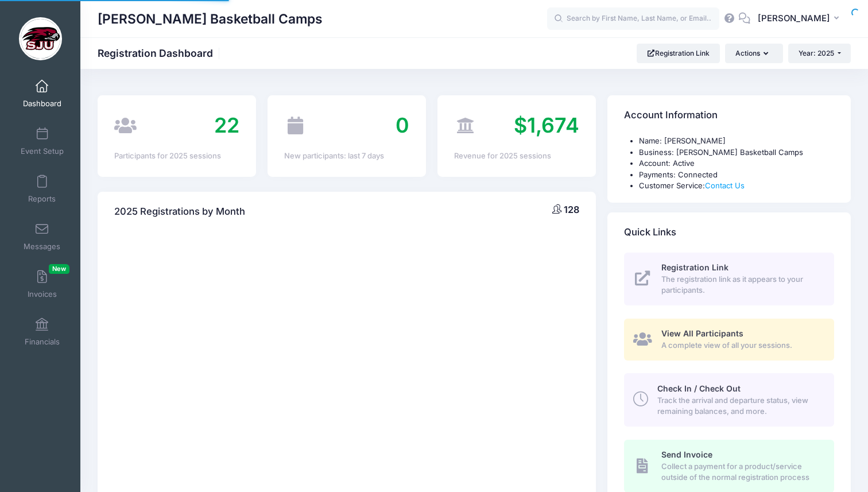  Describe the element at coordinates (42, 189) in the screenshot. I see `a: Reports` at that location.